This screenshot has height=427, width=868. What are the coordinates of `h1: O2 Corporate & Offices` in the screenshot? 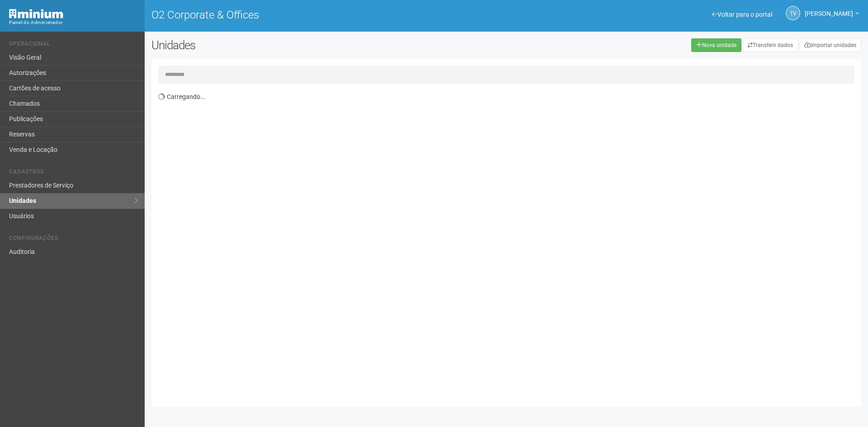 It's located at (325, 15).